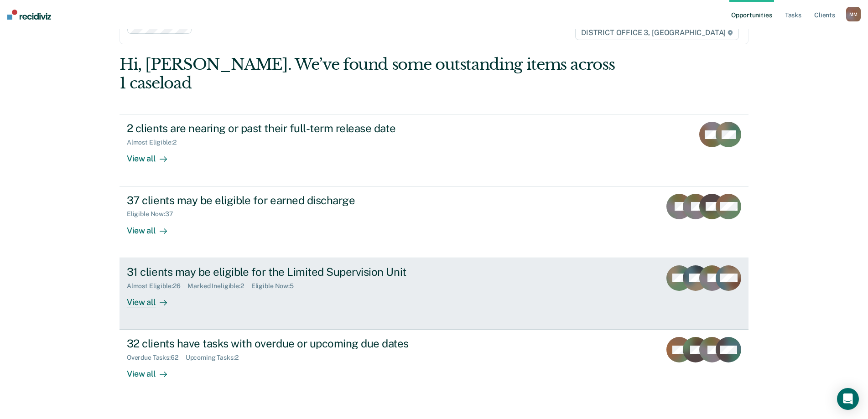  What do you see at coordinates (287, 200) in the screenshot?
I see `div: 37 clients may be eligible for earned discharge` at bounding box center [287, 200].